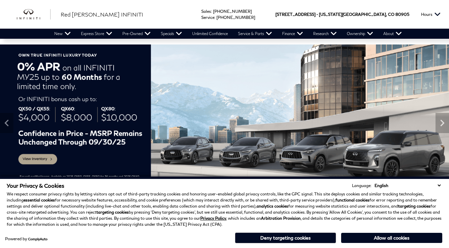 Image resolution: width=449 pixels, height=248 pixels. What do you see at coordinates (225, 209) in the screenshot?
I see `p: We respect consumer privacy rights by letting visitors opt out of third-party tracking cookies an...` at bounding box center [225, 209].